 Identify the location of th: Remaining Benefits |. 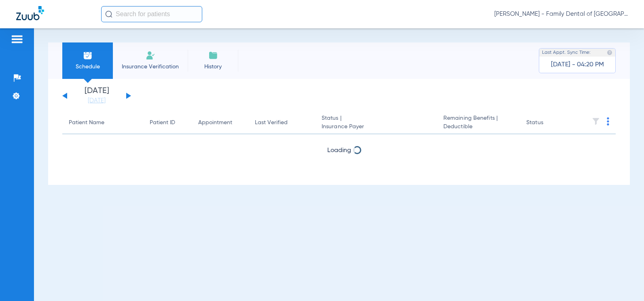
(478, 123).